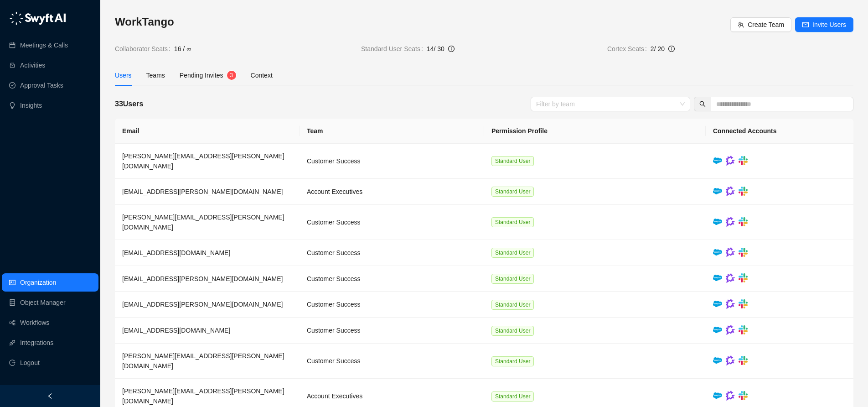 The width and height of the screenshot is (868, 407). What do you see at coordinates (12, 362) in the screenshot?
I see `span: logout` at bounding box center [12, 362].